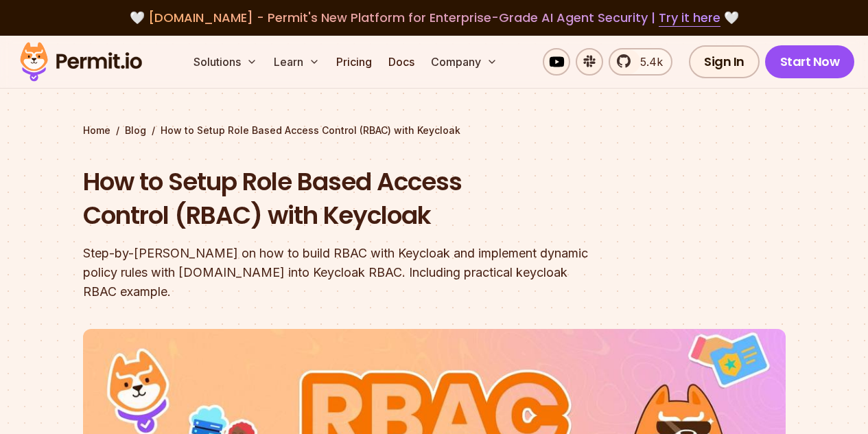 This screenshot has width=868, height=434. I want to click on img: Permit logo, so click(81, 62).